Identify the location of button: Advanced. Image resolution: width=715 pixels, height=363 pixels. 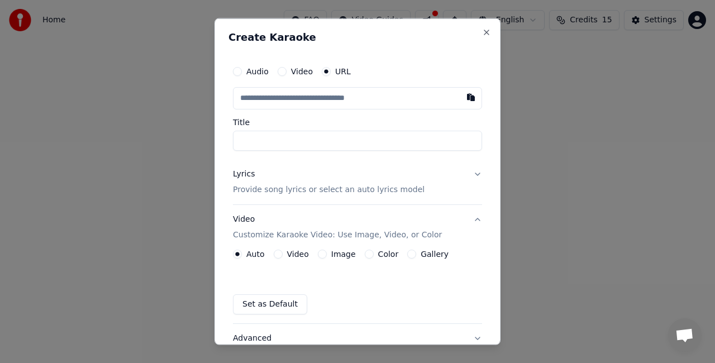
(357, 338).